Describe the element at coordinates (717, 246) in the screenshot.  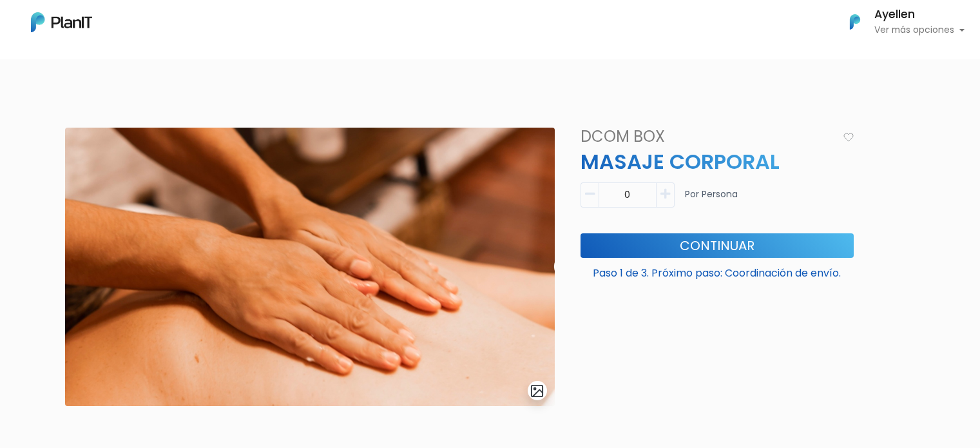
I see `button: Continuar` at that location.